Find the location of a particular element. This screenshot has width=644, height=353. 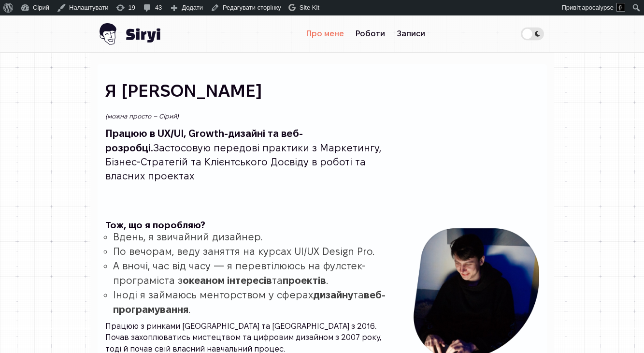

a: Про мене is located at coordinates (325, 34).